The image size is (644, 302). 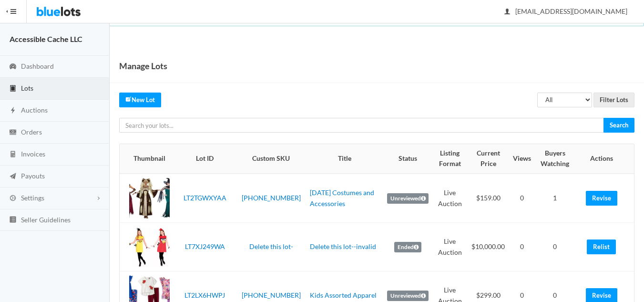 I want to click on ion-icon: list box, so click(x=12, y=220).